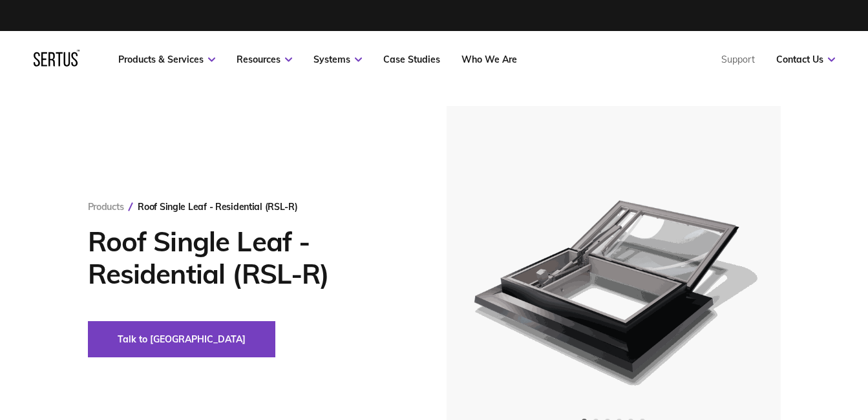  What do you see at coordinates (836, 389) in the screenshot?
I see `div: Chat Widget` at bounding box center [836, 389].